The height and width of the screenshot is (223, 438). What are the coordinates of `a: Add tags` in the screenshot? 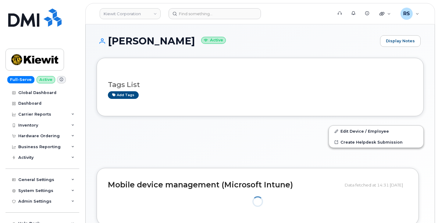 It's located at (123, 95).